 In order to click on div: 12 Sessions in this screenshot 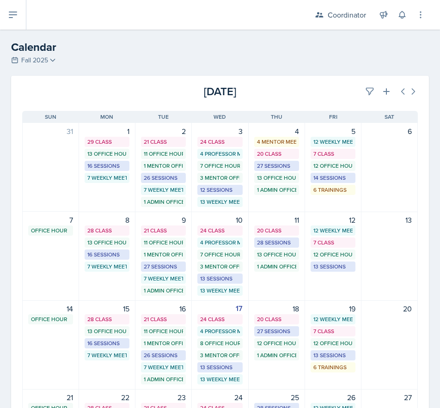, I will do `click(220, 190)`.